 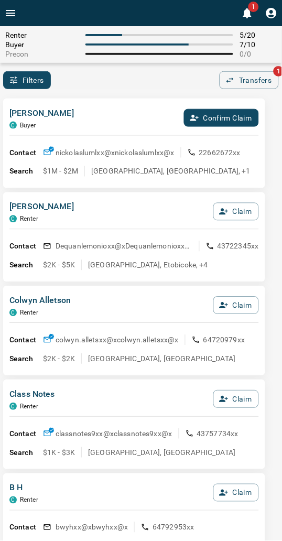 What do you see at coordinates (247, 13) in the screenshot?
I see `button: 1` at bounding box center [247, 13].